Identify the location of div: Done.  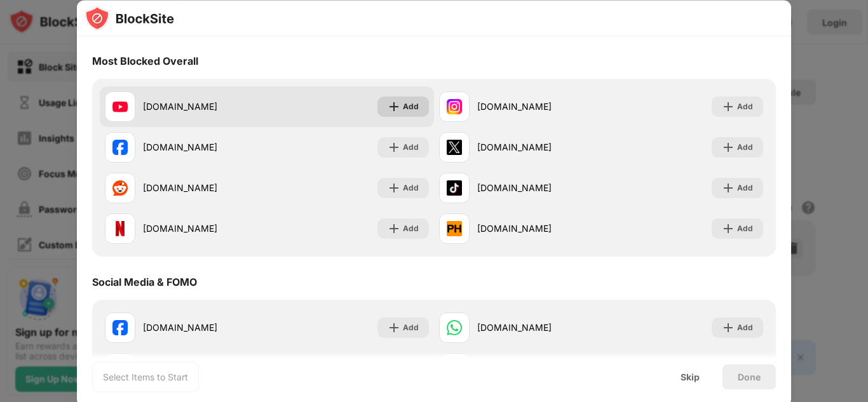
(749, 376).